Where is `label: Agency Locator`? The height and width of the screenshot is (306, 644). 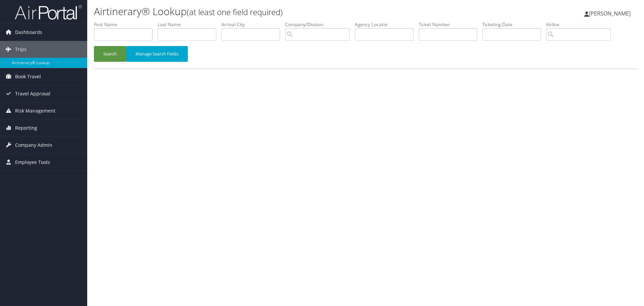
label: Agency Locator is located at coordinates (387, 24).